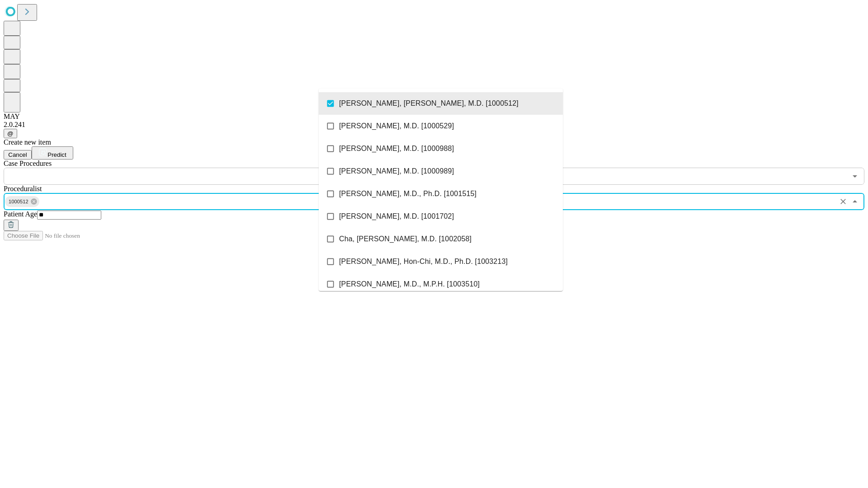  I want to click on div: 2.0.241, so click(434, 125).